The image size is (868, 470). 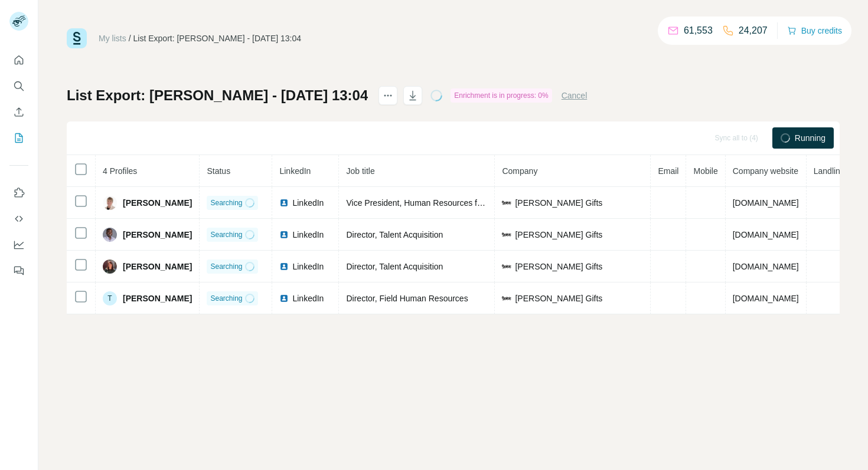 What do you see at coordinates (668, 171) in the screenshot?
I see `span: Email` at bounding box center [668, 171].